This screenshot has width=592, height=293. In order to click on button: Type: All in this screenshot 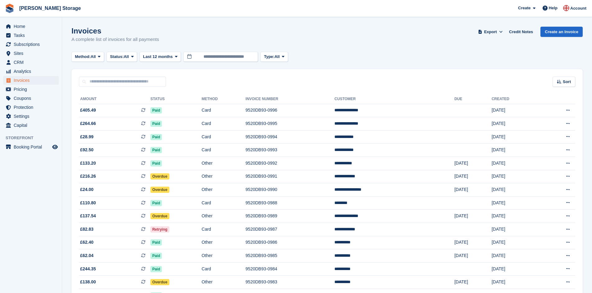, I will do `click(274, 57)`.